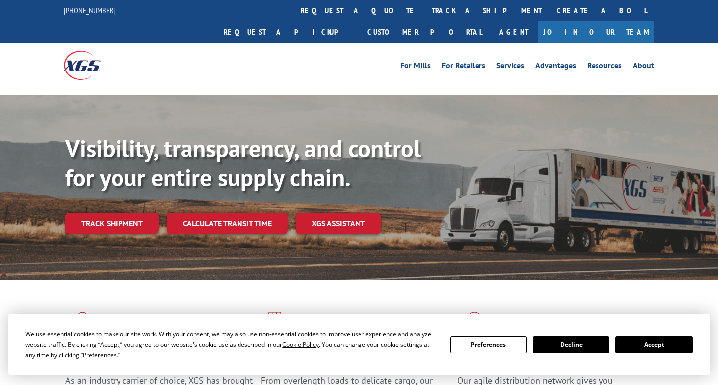  What do you see at coordinates (81, 325) in the screenshot?
I see `img: xgs-icon-total-supply-chain-intelligence-red` at bounding box center [81, 325].